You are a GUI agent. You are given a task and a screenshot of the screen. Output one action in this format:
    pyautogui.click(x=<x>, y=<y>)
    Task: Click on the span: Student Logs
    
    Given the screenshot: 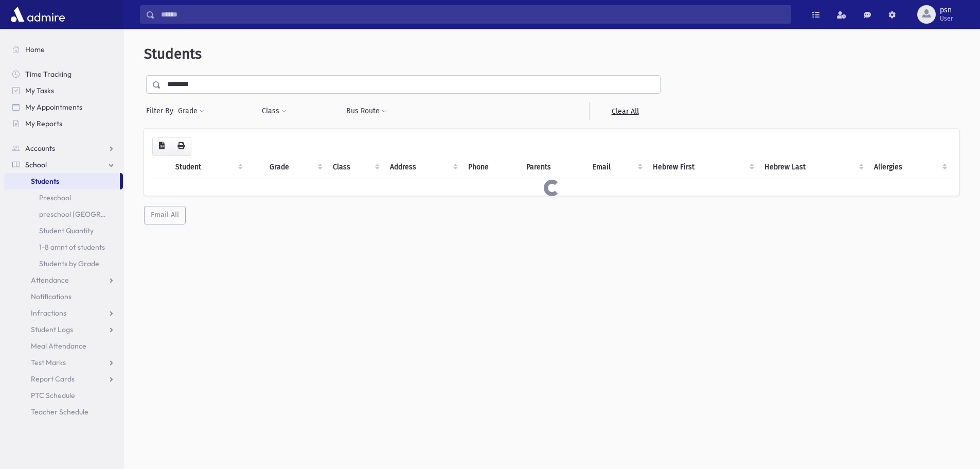 What is the action you would take?
    pyautogui.click(x=52, y=329)
    